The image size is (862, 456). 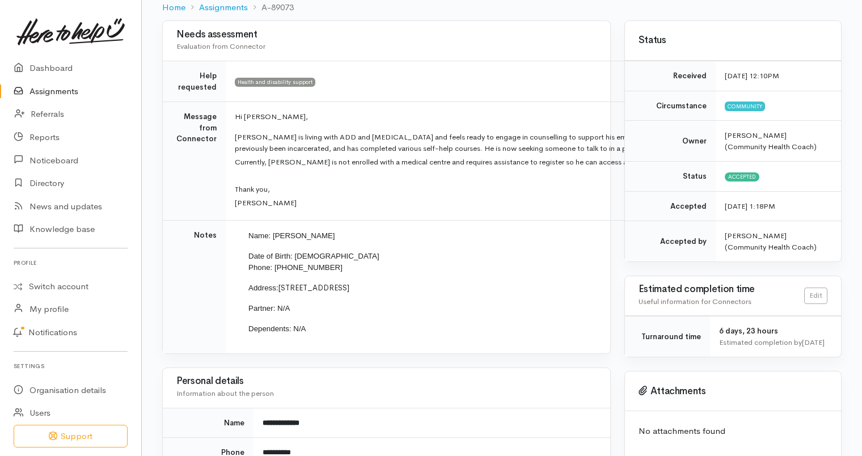 What do you see at coordinates (695, 301) in the screenshot?
I see `span: Useful information for Connectors` at bounding box center [695, 301].